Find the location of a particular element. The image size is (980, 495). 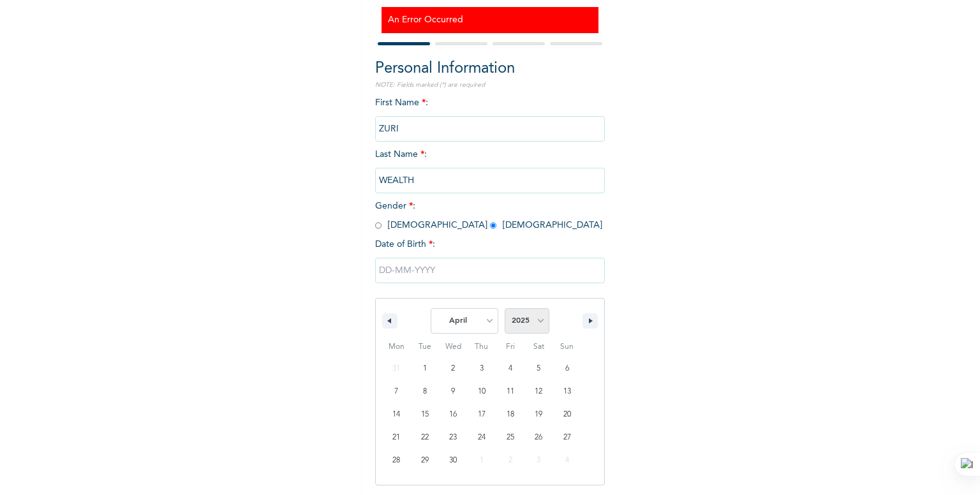

button: 18 is located at coordinates (510, 414).